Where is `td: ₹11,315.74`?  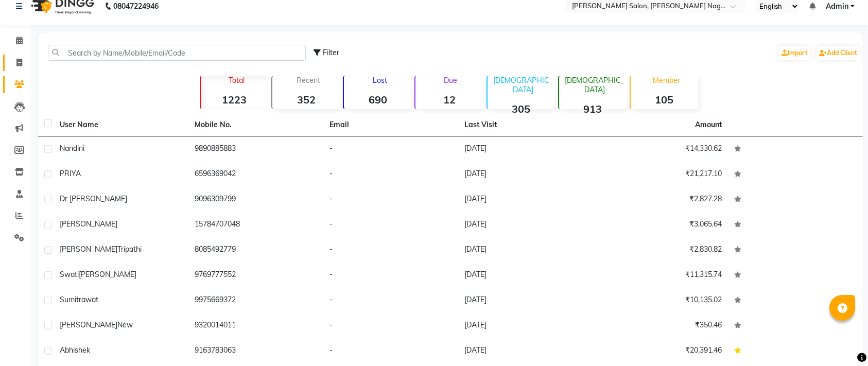 td: ₹11,315.74 is located at coordinates (661, 275).